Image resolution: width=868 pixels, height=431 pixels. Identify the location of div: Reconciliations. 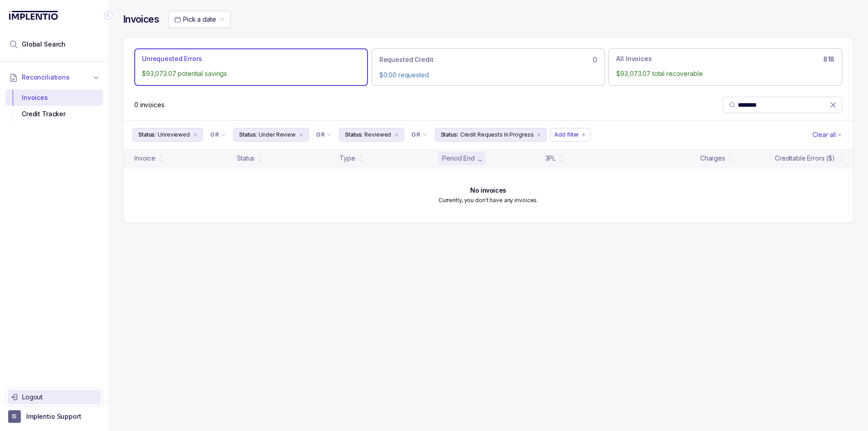
(54, 106).